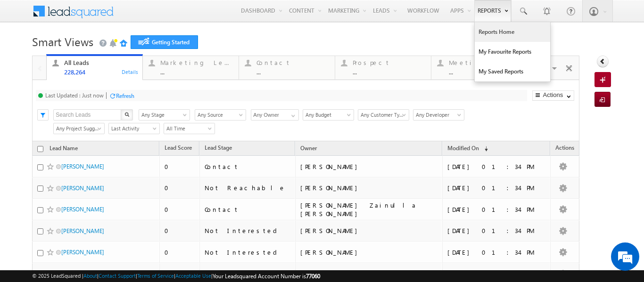 The height and width of the screenshot is (282, 644). I want to click on a: Lead Name, so click(63, 149).